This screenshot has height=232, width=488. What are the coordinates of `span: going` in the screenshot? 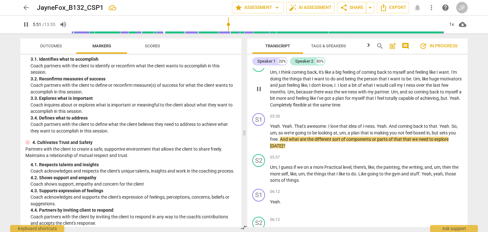 It's located at (301, 133).